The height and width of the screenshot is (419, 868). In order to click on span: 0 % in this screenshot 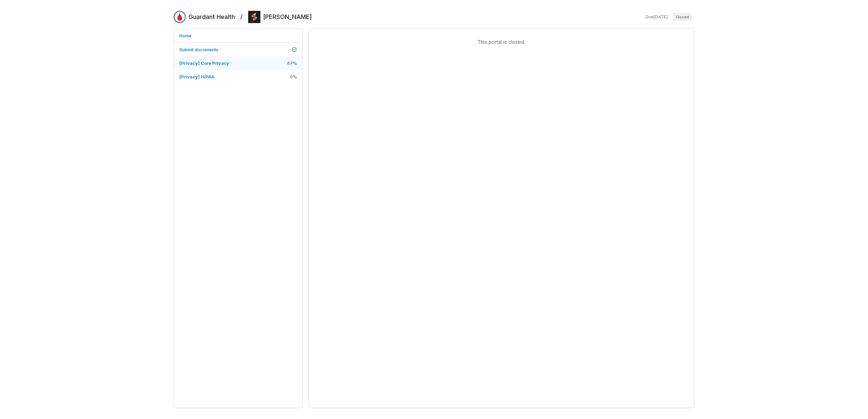, I will do `click(293, 77)`.